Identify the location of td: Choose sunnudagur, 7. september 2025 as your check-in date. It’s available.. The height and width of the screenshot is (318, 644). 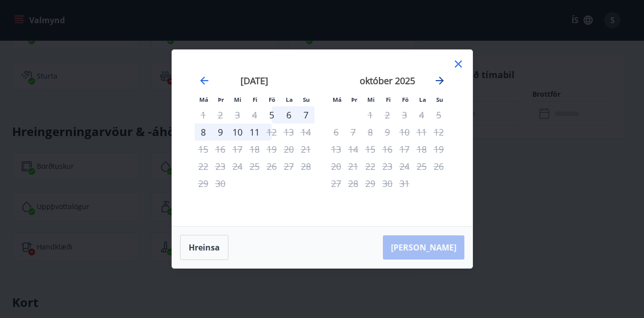
(306, 115).